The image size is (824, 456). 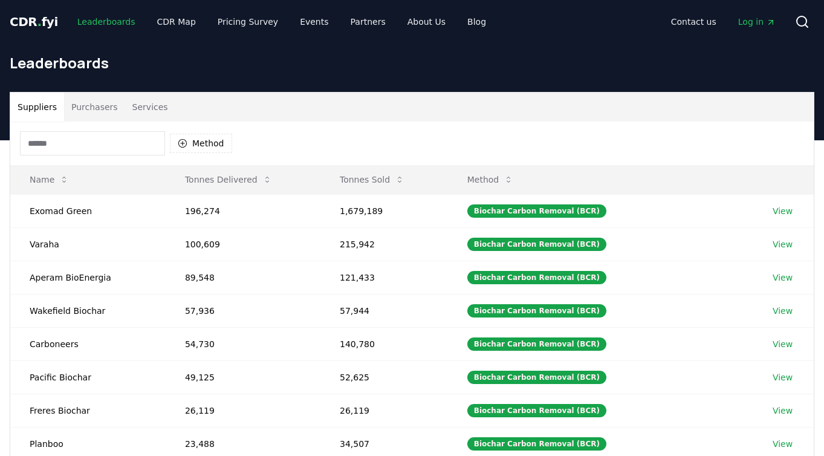 I want to click on h1: Leaderboards, so click(x=412, y=63).